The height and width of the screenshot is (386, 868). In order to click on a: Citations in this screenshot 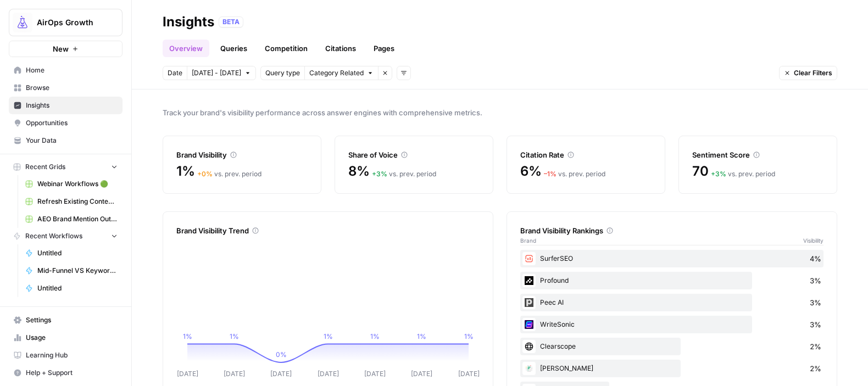, I will do `click(340, 48)`.